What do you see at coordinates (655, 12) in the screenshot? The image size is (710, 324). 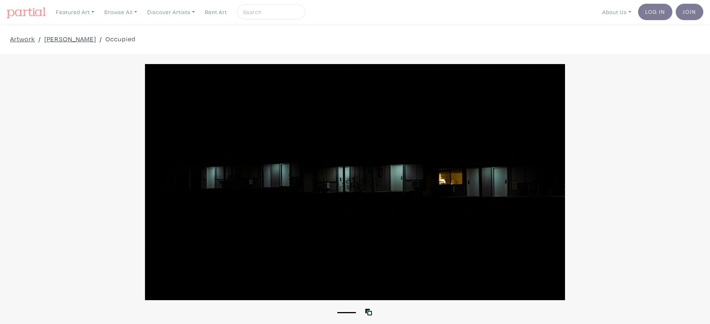 I see `a: Log In` at bounding box center [655, 12].